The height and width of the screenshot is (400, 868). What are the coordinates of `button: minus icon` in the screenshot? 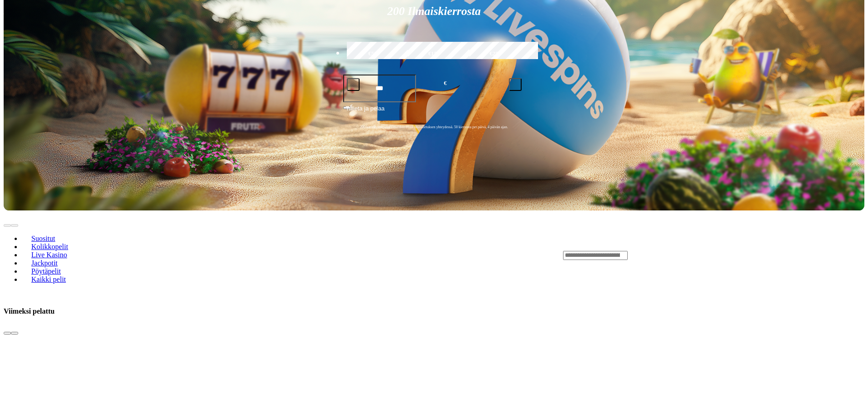 It's located at (353, 84).